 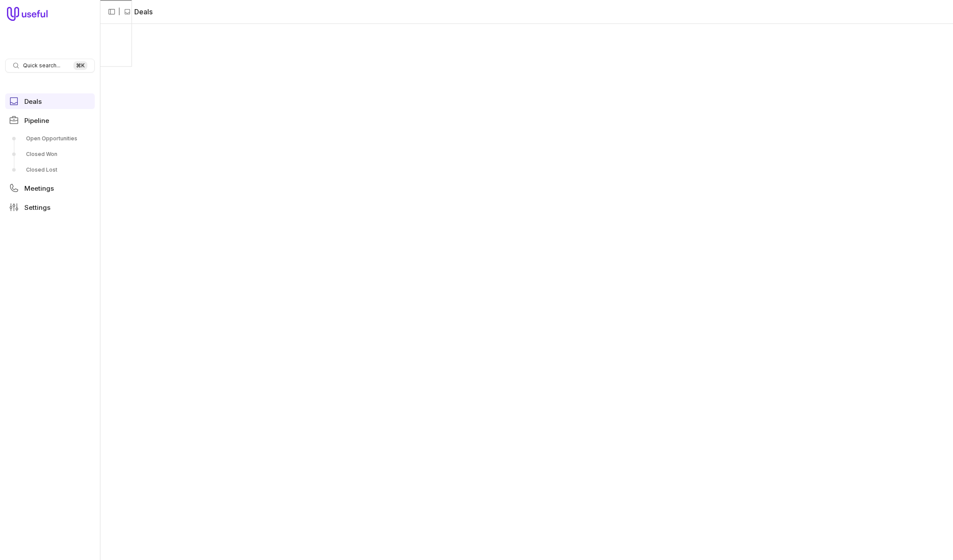 I want to click on span: Meetings, so click(x=39, y=188).